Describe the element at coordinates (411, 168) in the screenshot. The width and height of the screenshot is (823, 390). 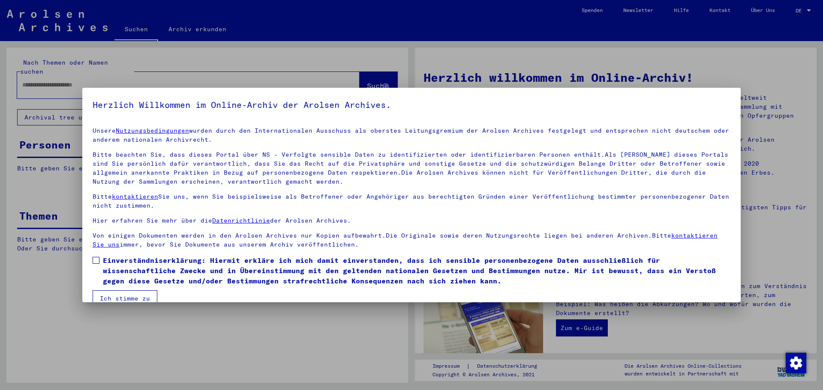
I see `p: Bitte beachten Sie, dass dieses Portal über NS - Verfolgte sensible Daten zu identifizierten oder...` at that location.